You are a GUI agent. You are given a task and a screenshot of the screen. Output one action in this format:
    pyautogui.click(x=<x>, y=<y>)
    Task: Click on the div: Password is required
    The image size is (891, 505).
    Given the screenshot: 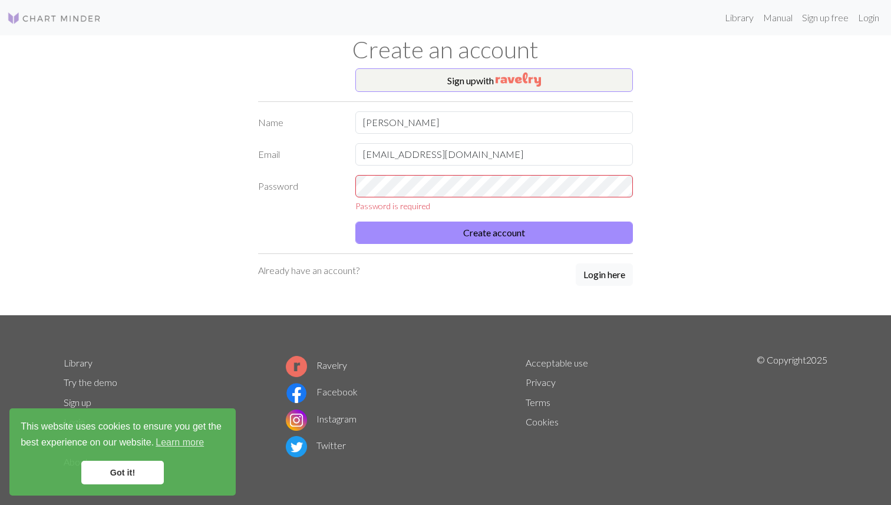 What is the action you would take?
    pyautogui.click(x=494, y=206)
    